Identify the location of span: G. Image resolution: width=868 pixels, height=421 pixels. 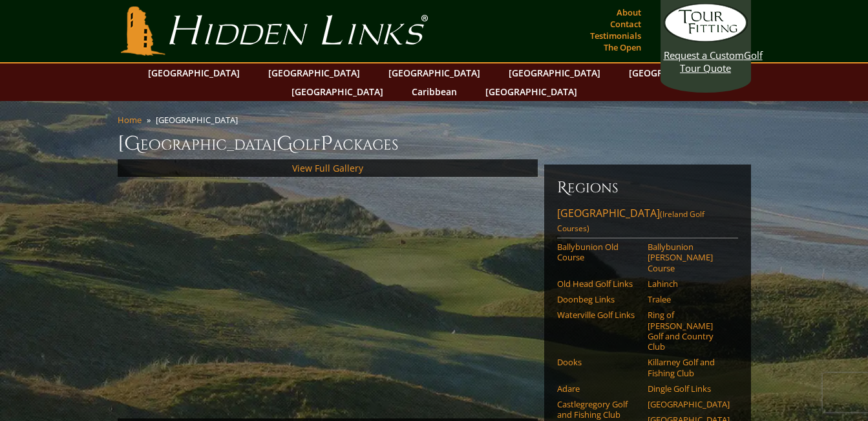
(284, 144).